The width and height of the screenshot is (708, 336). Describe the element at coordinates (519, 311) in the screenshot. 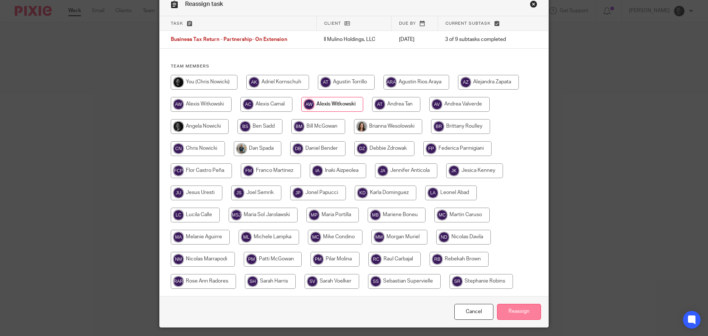

I see `input: Reassign` at that location.